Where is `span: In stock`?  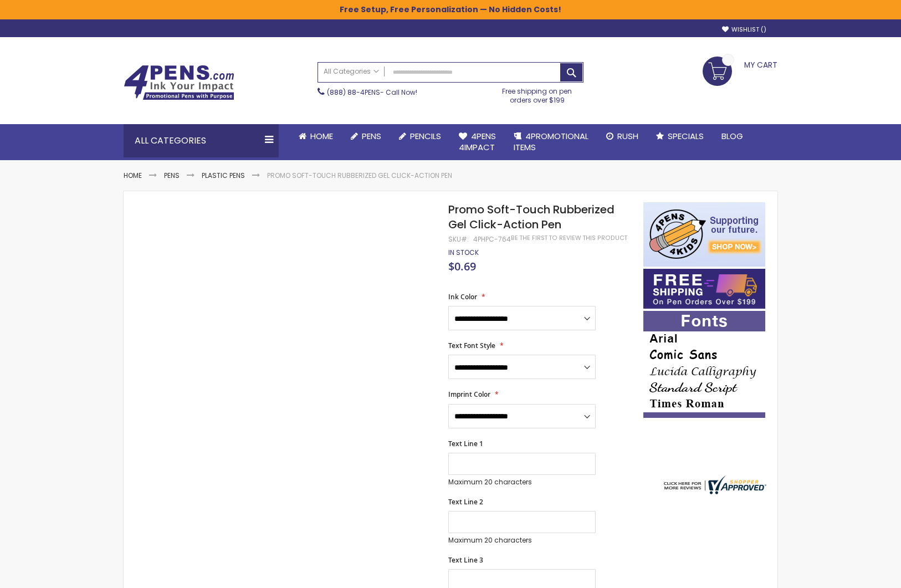
span: In stock is located at coordinates (463, 252).